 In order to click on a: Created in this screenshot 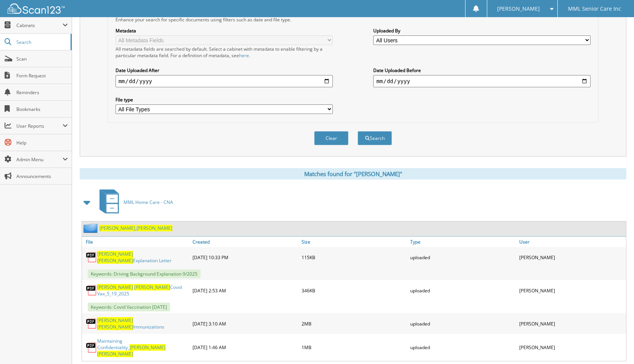, I will do `click(245, 242)`.